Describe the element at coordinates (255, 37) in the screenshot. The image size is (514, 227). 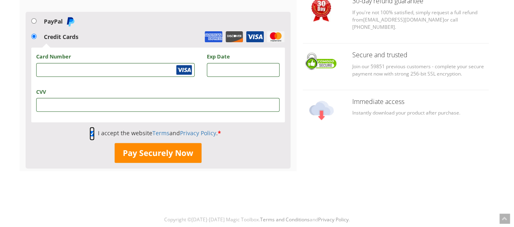
I see `img: Visa` at that location.